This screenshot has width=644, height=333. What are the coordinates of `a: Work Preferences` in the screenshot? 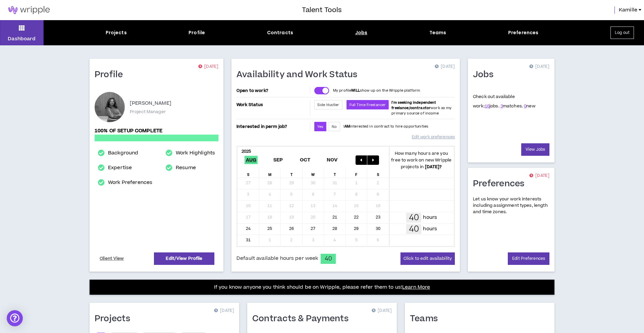 It's located at (130, 182).